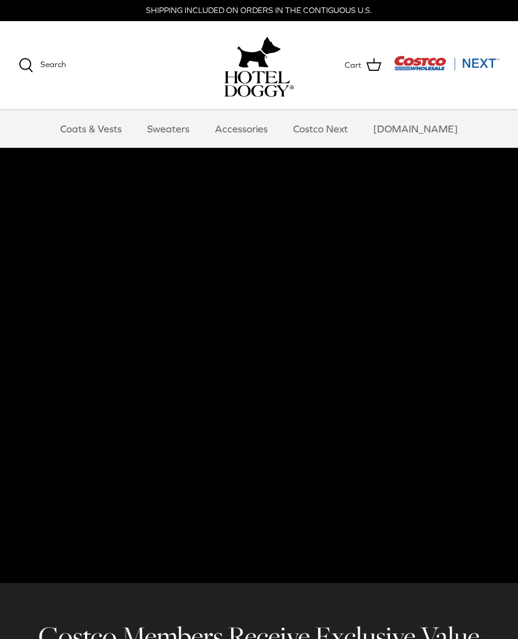  What do you see at coordinates (321, 129) in the screenshot?
I see `a: Costco Next` at bounding box center [321, 129].